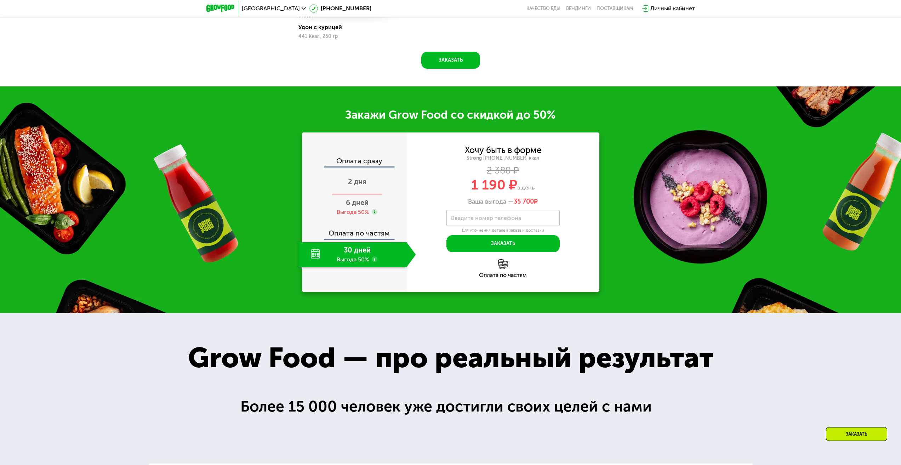  Describe the element at coordinates (343, 36) in the screenshot. I see `div: 441 Ккал, 250 гр` at that location.